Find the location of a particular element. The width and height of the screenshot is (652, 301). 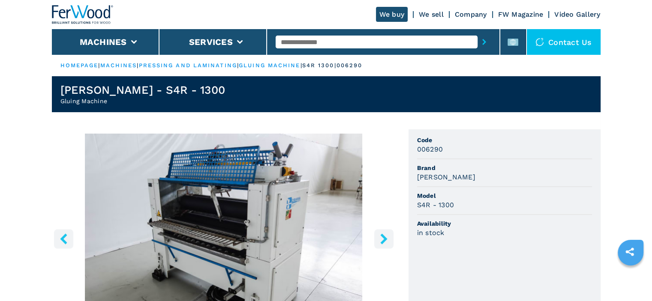

a: machines is located at coordinates (119, 65).